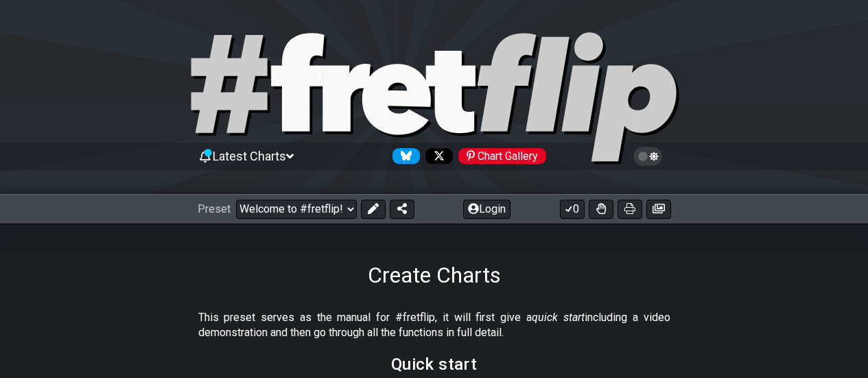  What do you see at coordinates (434, 275) in the screenshot?
I see `h1: Create Charts` at bounding box center [434, 275].